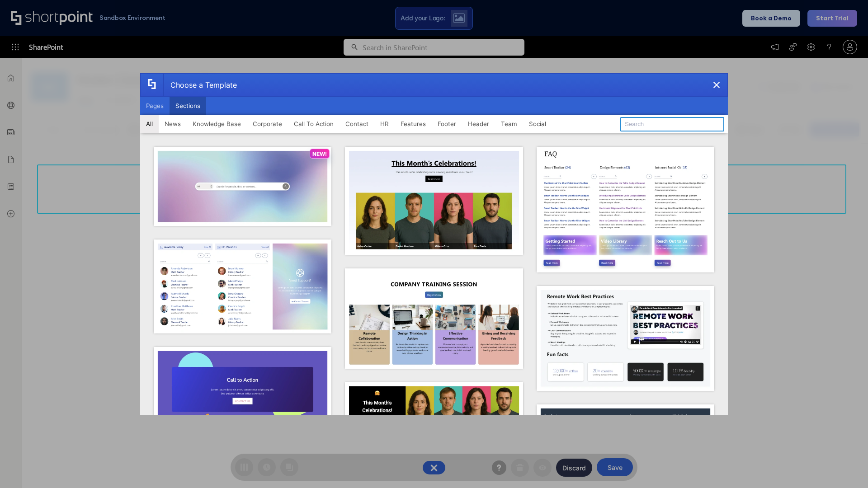  I want to click on button: Sections, so click(187, 106).